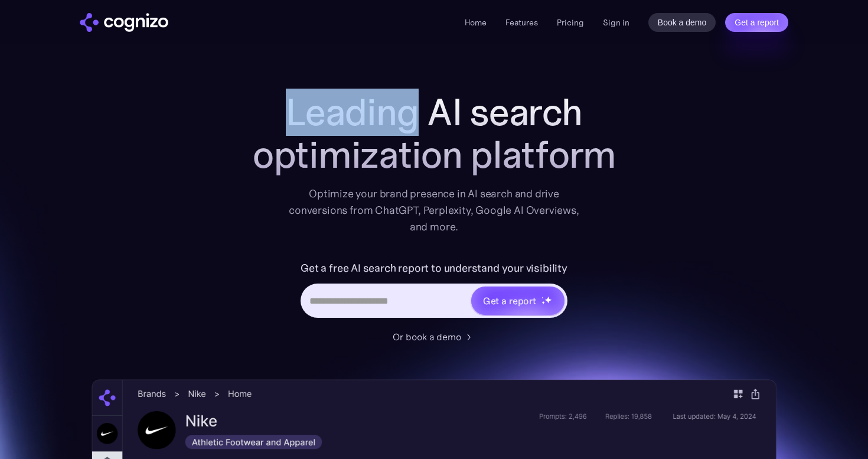 The width and height of the screenshot is (868, 459). Describe the element at coordinates (46, 23) in the screenshot. I see `div: v 4.0.25` at that location.